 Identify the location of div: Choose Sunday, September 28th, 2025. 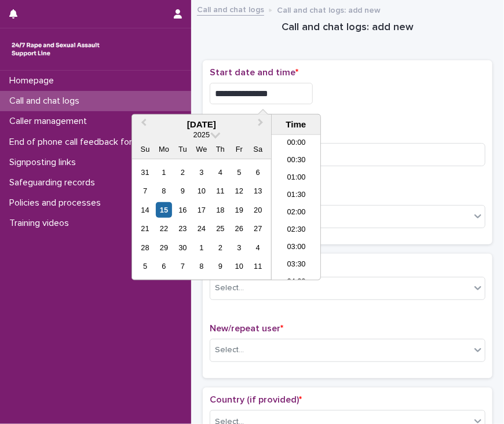
(145, 247).